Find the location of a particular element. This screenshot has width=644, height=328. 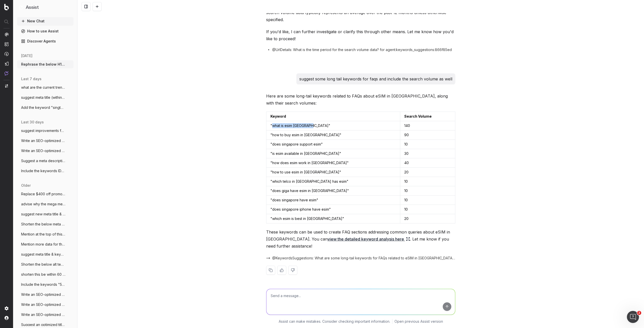

span: Mention at the top of this article that is located at coordinates (43, 234).